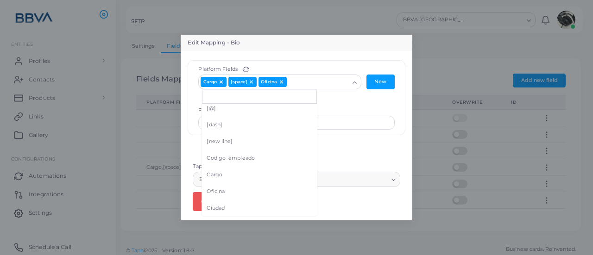 The width and height of the screenshot is (593, 255). What do you see at coordinates (260, 209) in the screenshot?
I see `span: Ciudad` at bounding box center [260, 209].